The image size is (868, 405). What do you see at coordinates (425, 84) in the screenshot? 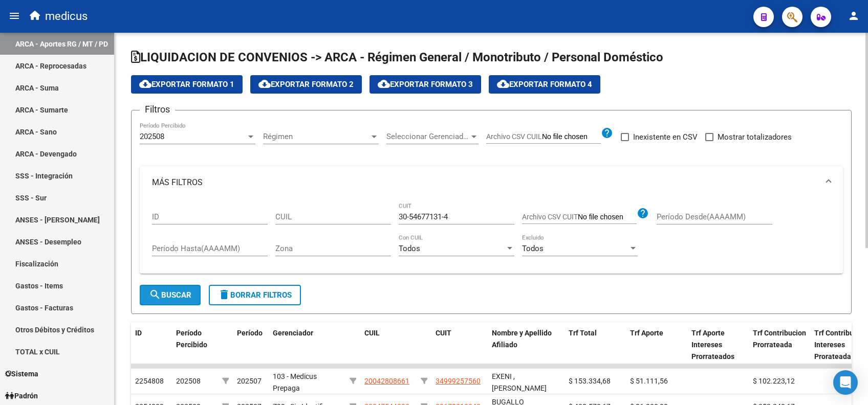
I see `button: Exportar Formato 3` at bounding box center [425, 84].